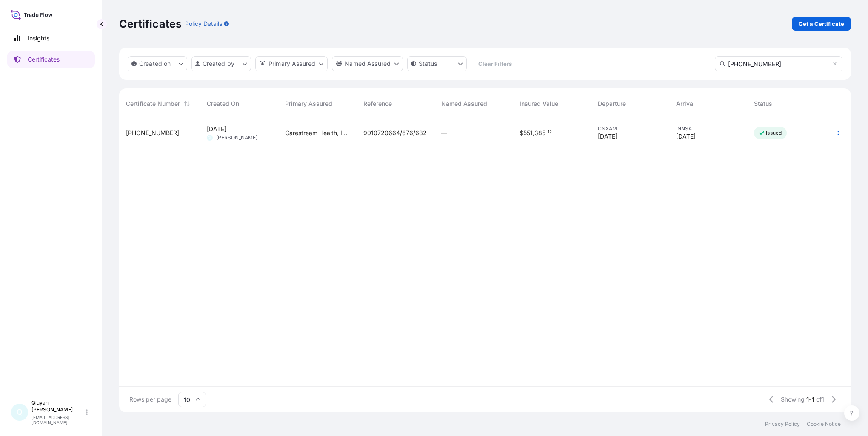 The height and width of the screenshot is (436, 868). Describe the element at coordinates (528, 133) in the screenshot. I see `span: 551` at that location.